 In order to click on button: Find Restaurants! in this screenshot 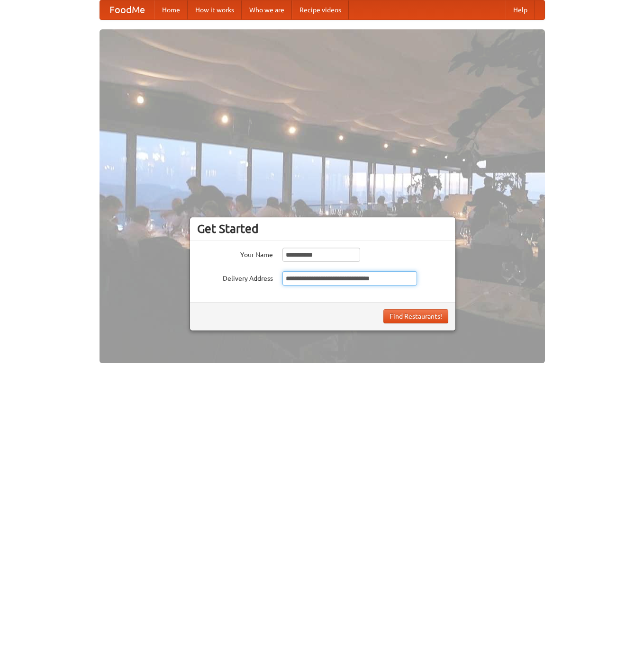, I will do `click(415, 317)`.